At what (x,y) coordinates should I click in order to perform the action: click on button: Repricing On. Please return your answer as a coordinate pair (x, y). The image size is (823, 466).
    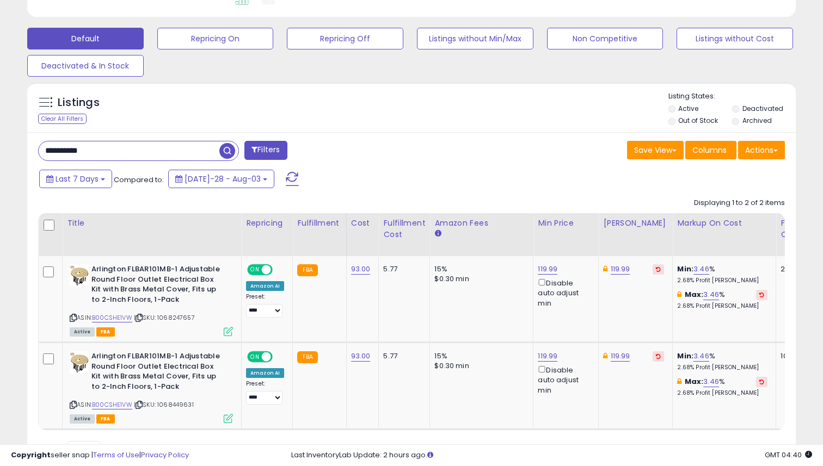
    Looking at the image, I should click on (215, 39).